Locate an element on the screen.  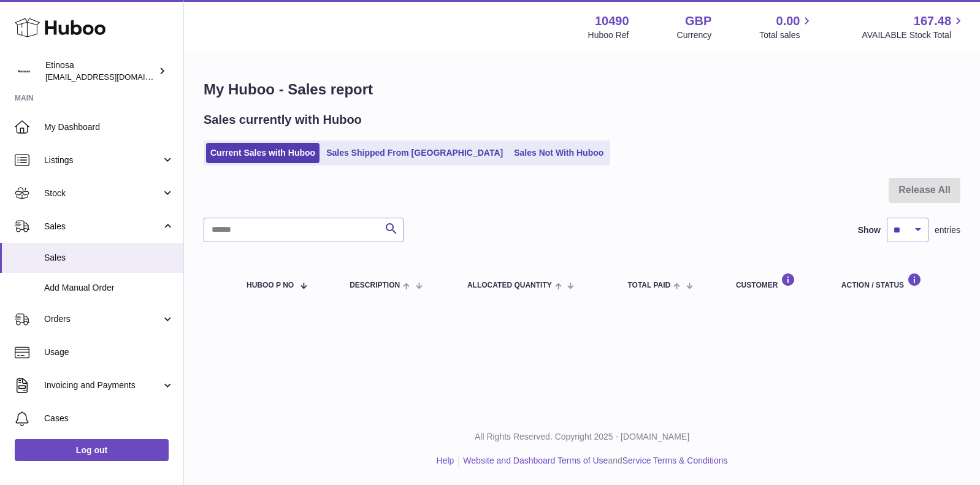
span: Huboo P no is located at coordinates (270, 285).